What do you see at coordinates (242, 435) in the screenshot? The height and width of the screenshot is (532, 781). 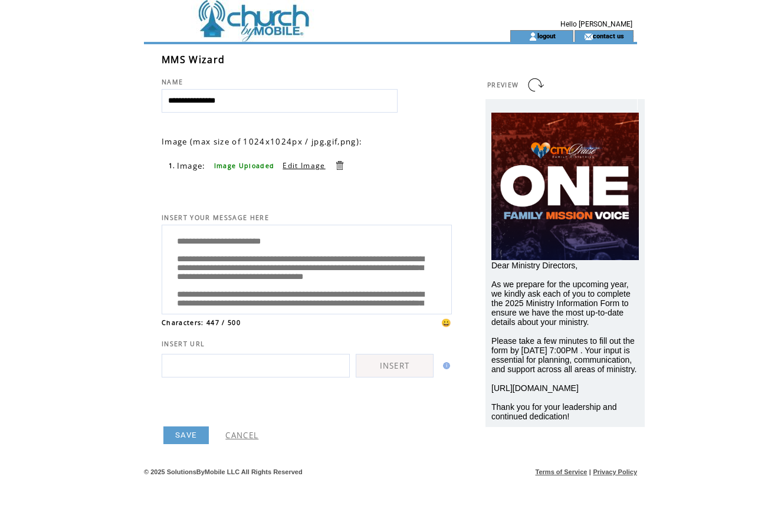 I see `a: CANCEL` at bounding box center [242, 435].